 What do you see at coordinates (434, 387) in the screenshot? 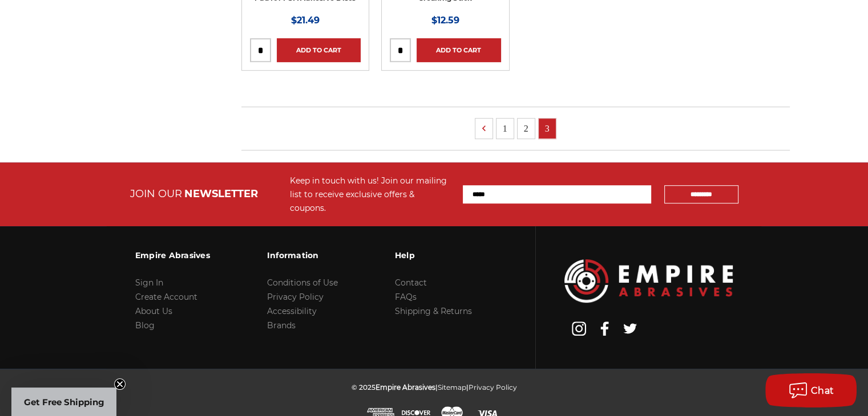
I see `p: © 2025 | |` at bounding box center [434, 387].